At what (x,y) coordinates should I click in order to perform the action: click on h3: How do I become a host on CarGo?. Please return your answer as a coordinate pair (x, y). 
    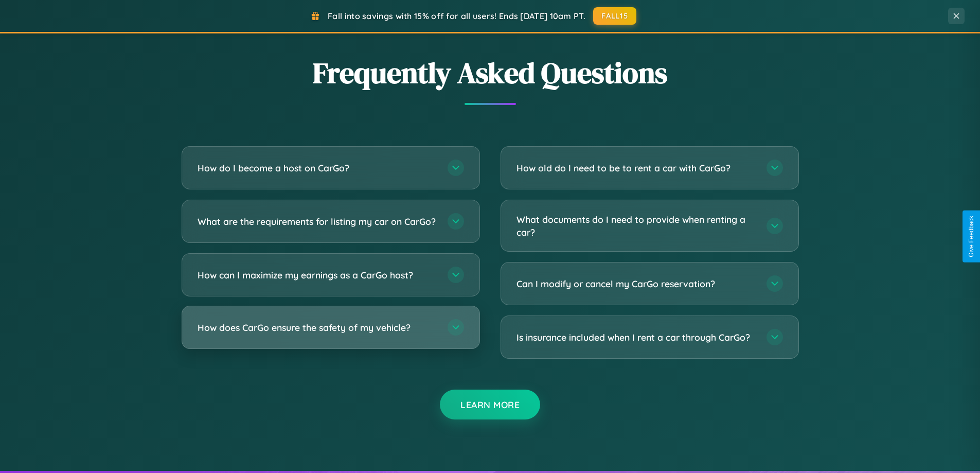
    Looking at the image, I should click on (317, 167).